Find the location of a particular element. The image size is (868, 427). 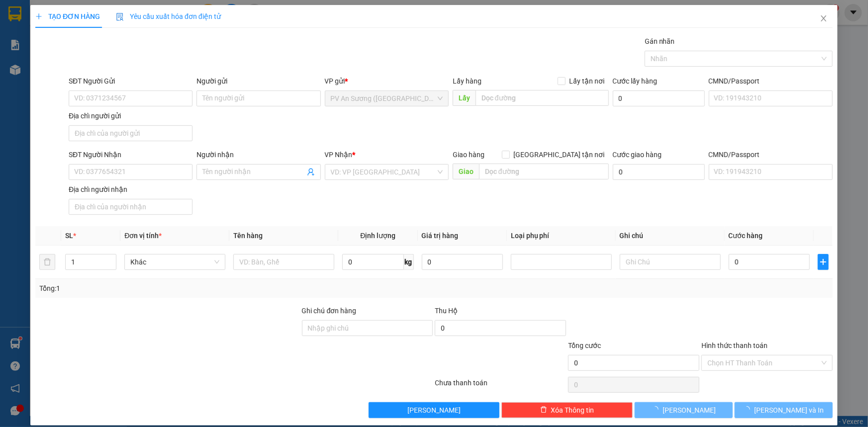

div: Tổng: 1 is located at coordinates (187, 288).